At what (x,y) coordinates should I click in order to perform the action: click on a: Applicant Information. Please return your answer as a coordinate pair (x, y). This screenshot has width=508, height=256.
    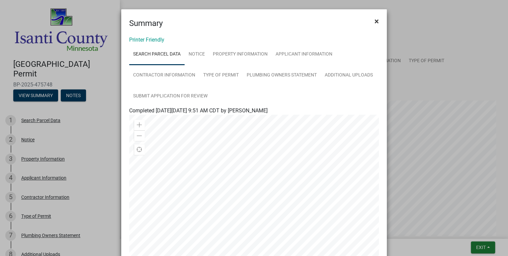
    Looking at the image, I should click on (304, 54).